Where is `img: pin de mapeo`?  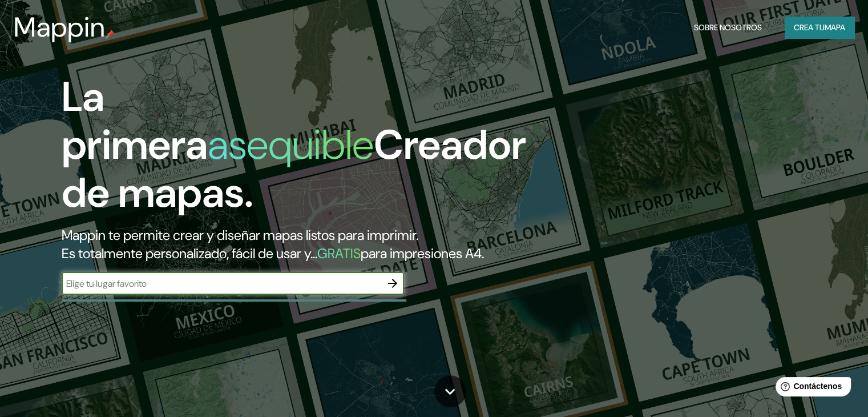
img: pin de mapeo is located at coordinates (110, 34).